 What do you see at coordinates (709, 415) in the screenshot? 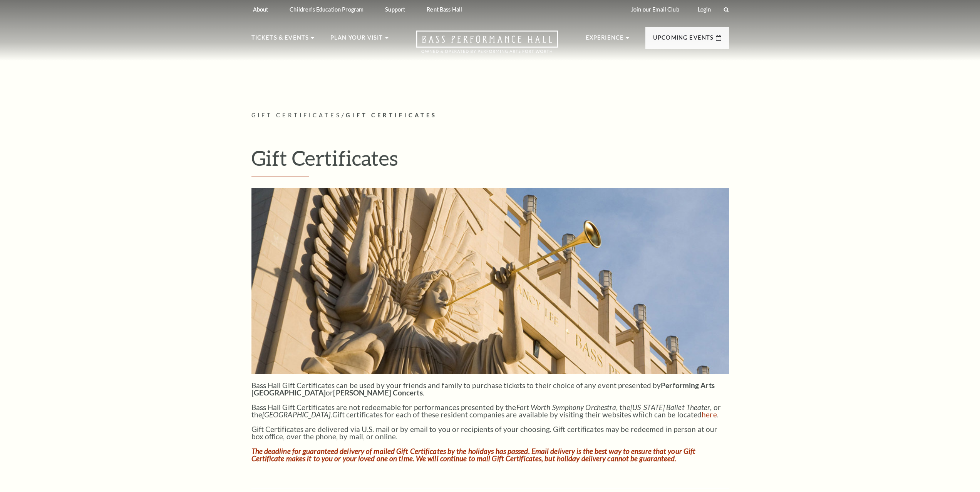
I see `a: here` at bounding box center [709, 415].